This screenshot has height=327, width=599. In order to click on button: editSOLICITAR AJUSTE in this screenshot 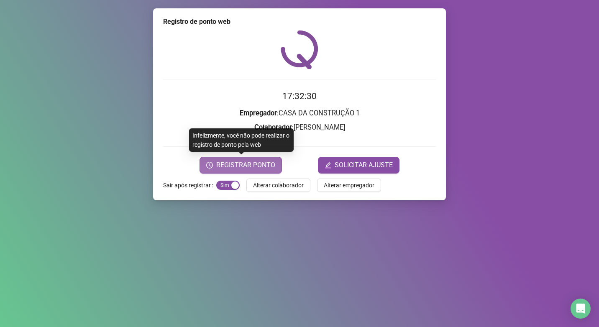, I will do `click(358, 165)`.